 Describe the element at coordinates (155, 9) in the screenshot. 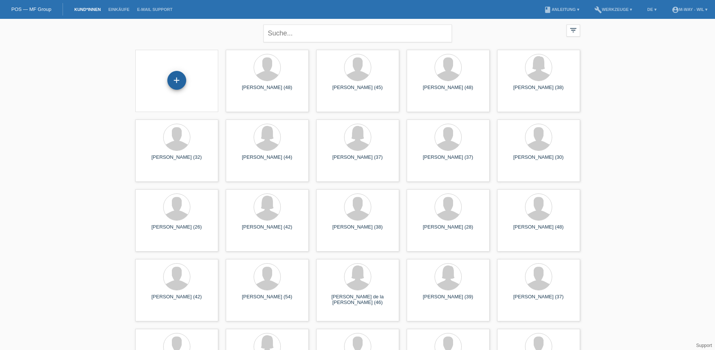

I see `a: E-Mail Support` at that location.